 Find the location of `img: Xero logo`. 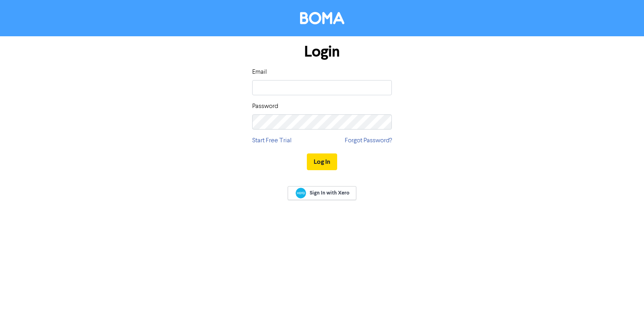

img: Xero logo is located at coordinates (301, 193).